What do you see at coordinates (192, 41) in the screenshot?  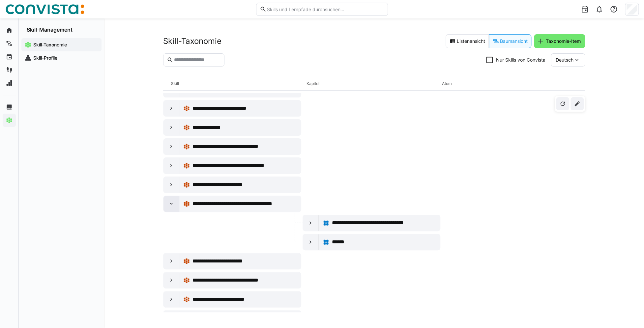 I see `h2: Skill-Taxonomie` at bounding box center [192, 41].